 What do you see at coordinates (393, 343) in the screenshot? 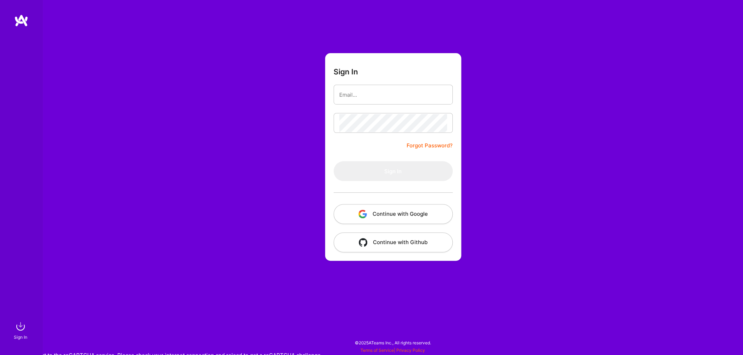
I see `div: © 2025 ATeams Inc., All rights reserved.` at bounding box center [393, 343].